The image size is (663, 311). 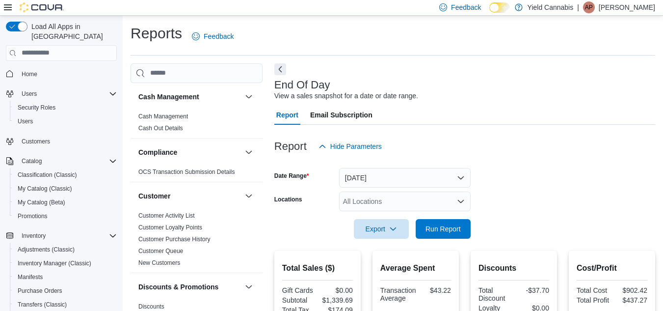 What do you see at coordinates (249, 97) in the screenshot?
I see `button: Cash Management` at bounding box center [249, 97].